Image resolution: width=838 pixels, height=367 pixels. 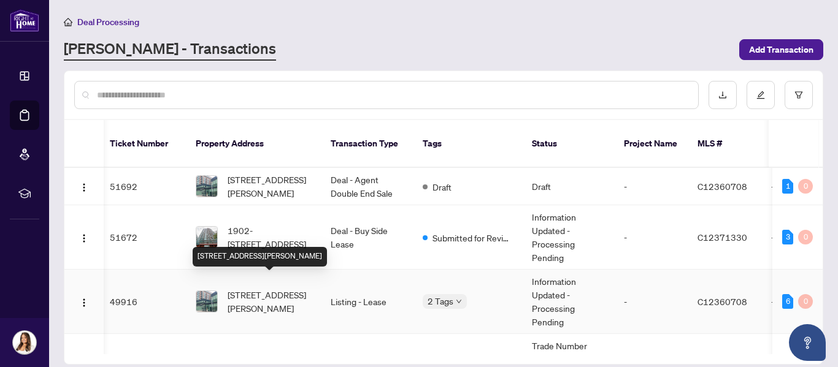 I want to click on button: edit, so click(x=760, y=95).